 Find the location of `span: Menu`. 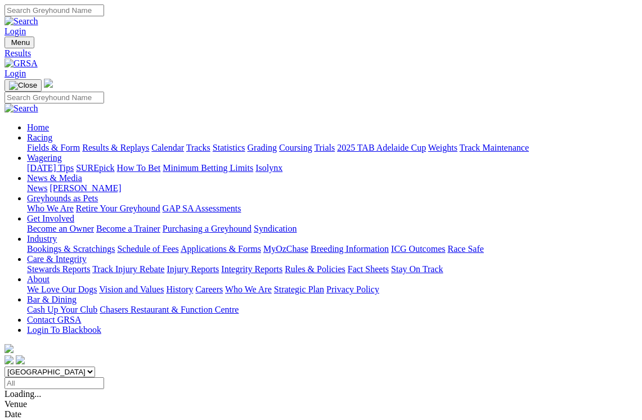

span: Menu is located at coordinates (20, 42).